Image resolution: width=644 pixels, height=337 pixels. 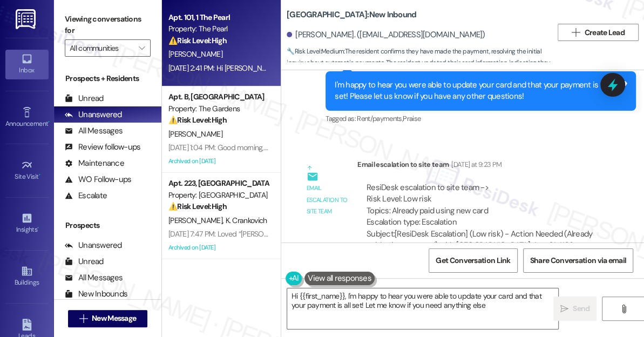 I want to click on textarea: Hi {{first_name}}, I'm happy to hear you were able to update your card and that your payment is a..., so click(x=422, y=308).